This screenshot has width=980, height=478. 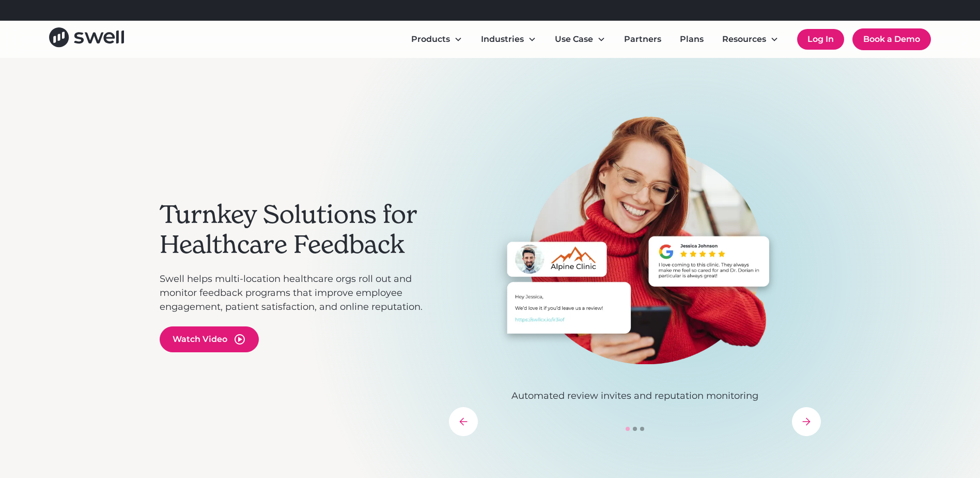 I want to click on a: Partners, so click(x=643, y=39).